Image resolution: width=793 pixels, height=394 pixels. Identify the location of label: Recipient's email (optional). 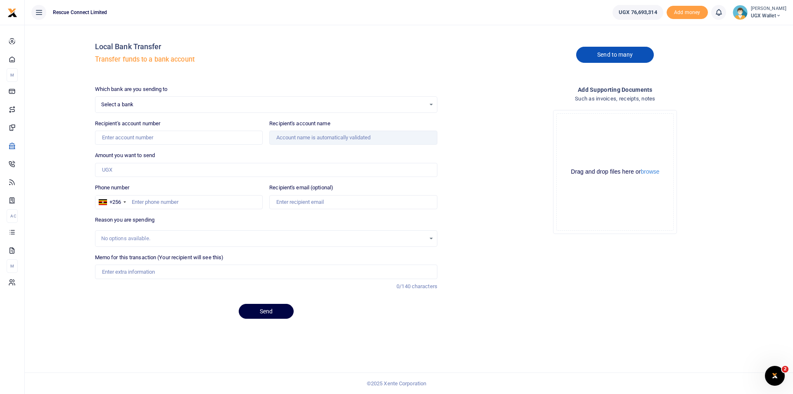
(301, 188).